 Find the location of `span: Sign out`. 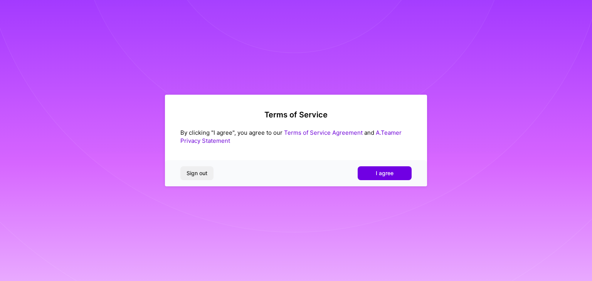

span: Sign out is located at coordinates (197, 173).